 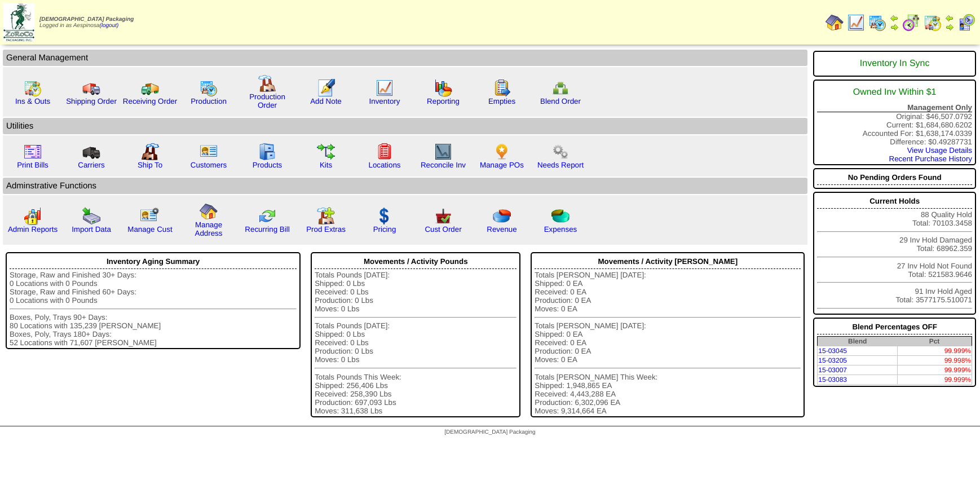 I want to click on a: 15-03205, so click(x=832, y=360).